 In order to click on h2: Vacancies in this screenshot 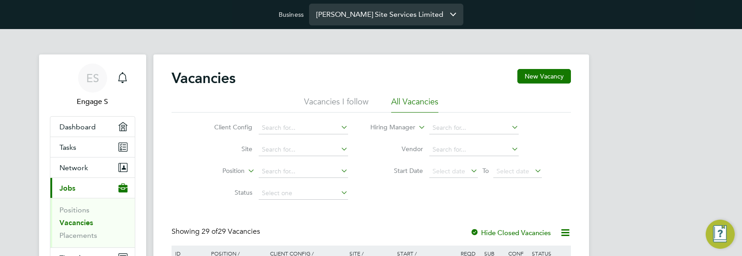, I will do `click(203, 78)`.